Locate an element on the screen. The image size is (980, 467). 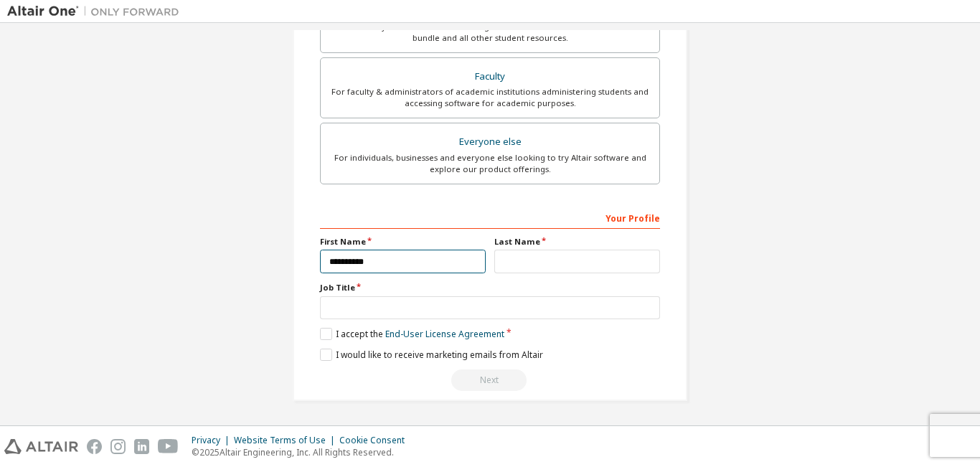
div: For individuals, businesses and everyone else looking to try Altair software and explore our prod... is located at coordinates (490, 163).